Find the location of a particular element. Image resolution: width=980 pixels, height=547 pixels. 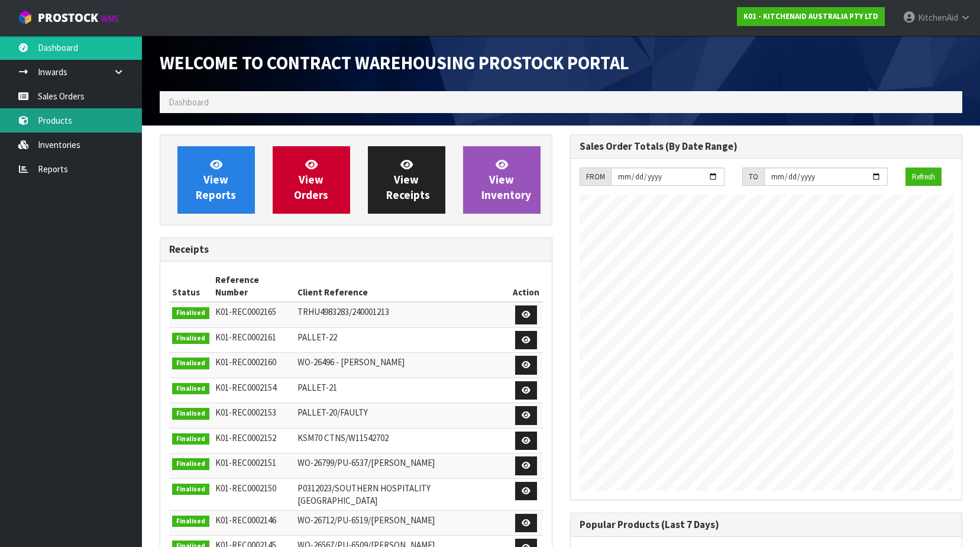

h3: Receipts is located at coordinates (356, 249).